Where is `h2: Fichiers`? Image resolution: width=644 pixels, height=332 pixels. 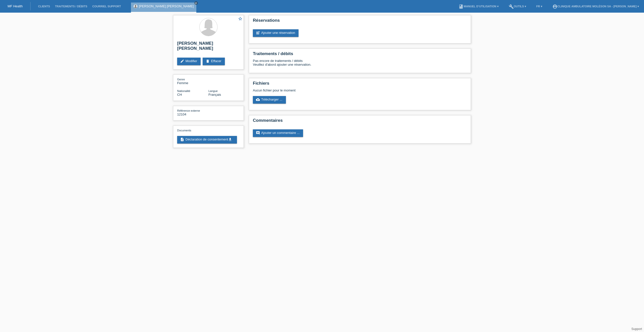 h2: Fichiers is located at coordinates (360, 85).